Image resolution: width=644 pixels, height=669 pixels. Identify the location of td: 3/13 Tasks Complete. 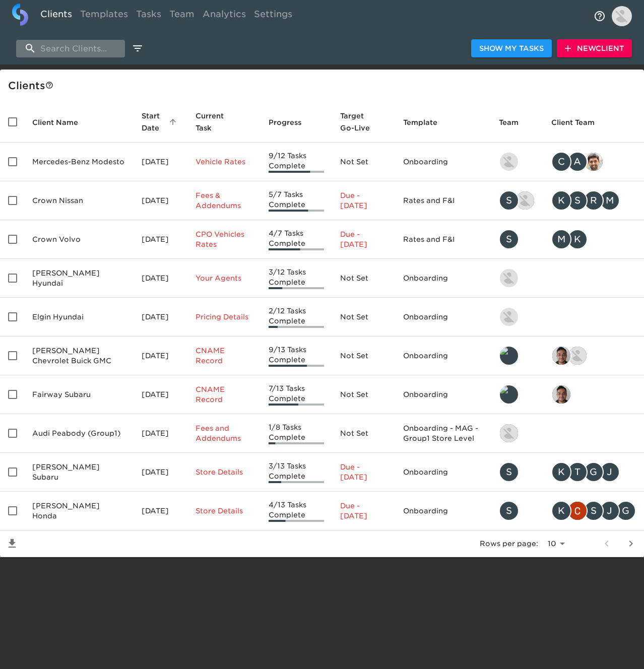
(296, 472).